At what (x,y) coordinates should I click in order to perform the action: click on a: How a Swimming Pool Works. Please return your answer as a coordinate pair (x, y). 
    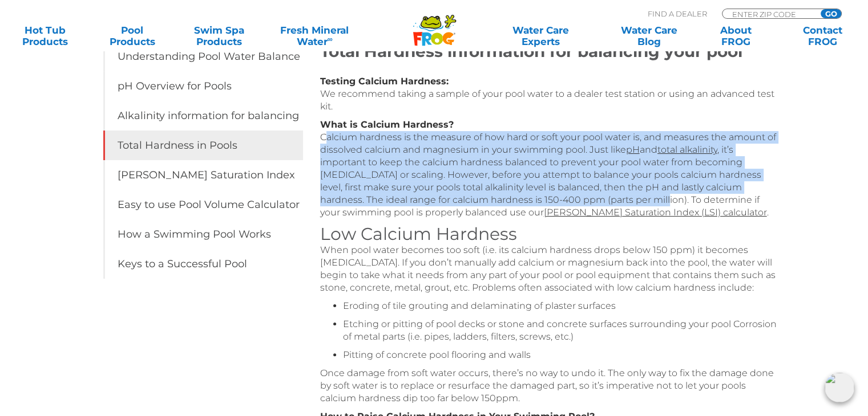
    Looking at the image, I should click on (203, 234).